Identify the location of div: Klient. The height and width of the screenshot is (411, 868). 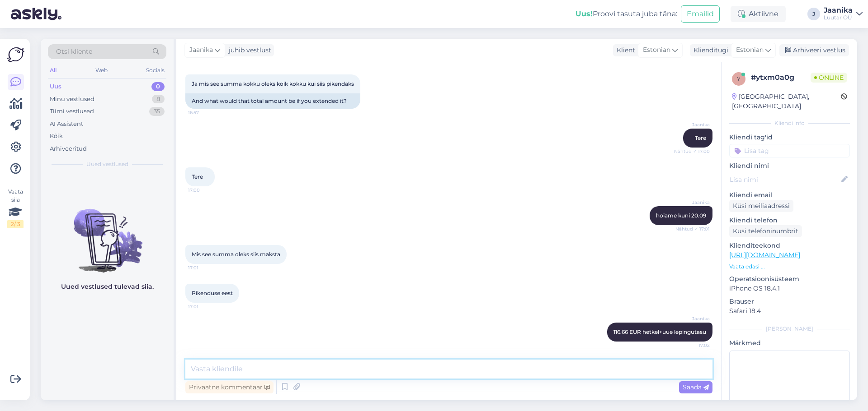
(624, 50).